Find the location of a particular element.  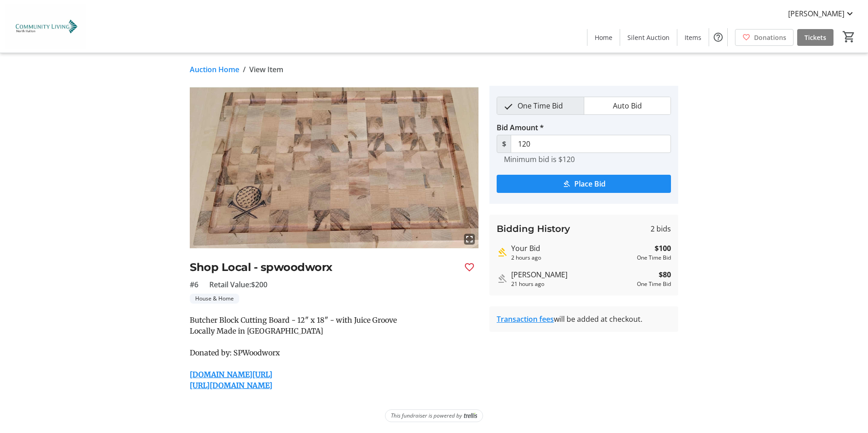

span: Silent Auction is located at coordinates (648, 37).